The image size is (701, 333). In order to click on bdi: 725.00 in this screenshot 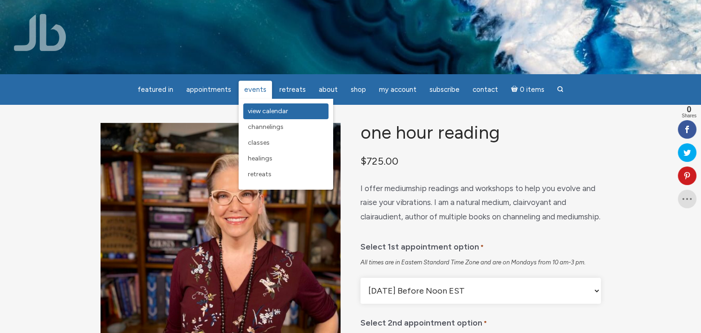, I will do `click(379, 161)`.